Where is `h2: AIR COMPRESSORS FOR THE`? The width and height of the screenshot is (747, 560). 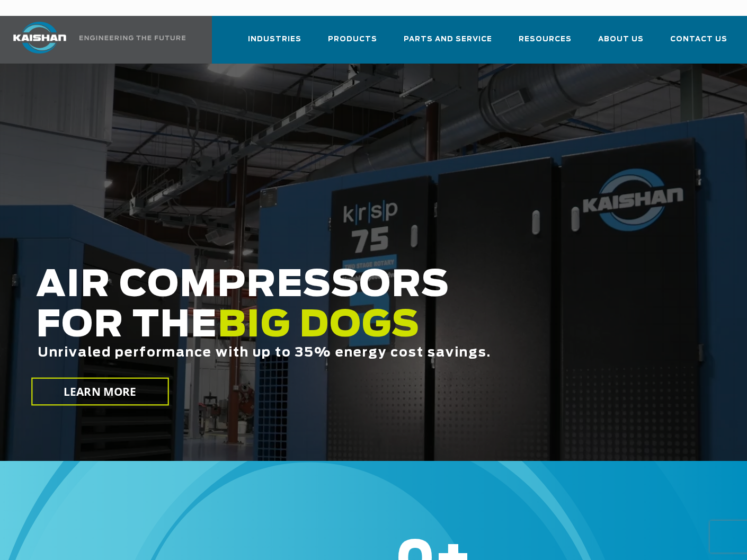 h2: AIR COMPRESSORS FOR THE is located at coordinates (315, 329).